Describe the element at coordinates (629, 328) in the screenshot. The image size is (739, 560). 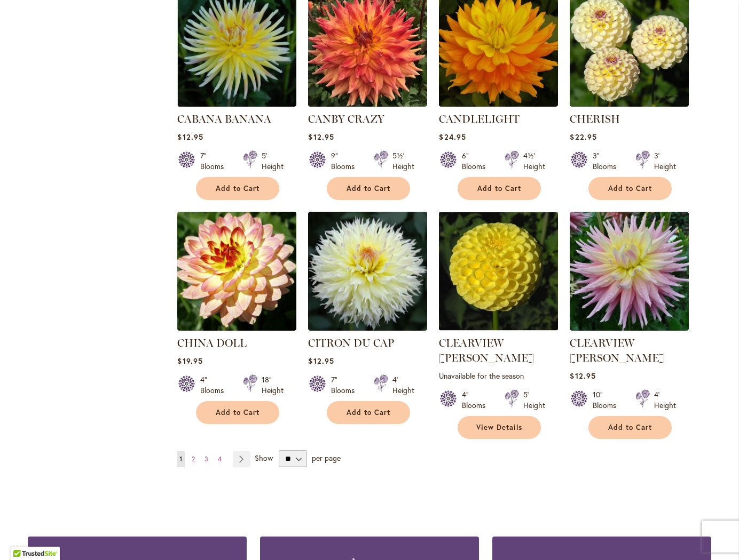
I see `a: Clearview Jonas` at that location.